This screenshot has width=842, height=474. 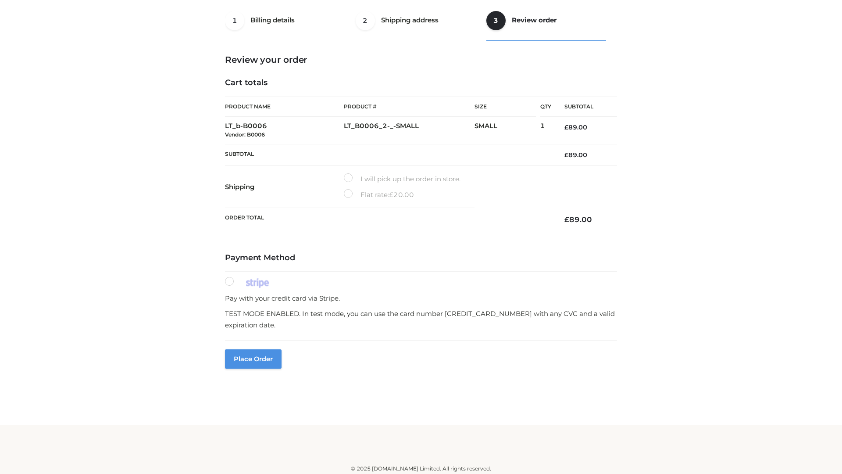 What do you see at coordinates (284, 130) in the screenshot?
I see `td: LT_b-B0006` at bounding box center [284, 130].